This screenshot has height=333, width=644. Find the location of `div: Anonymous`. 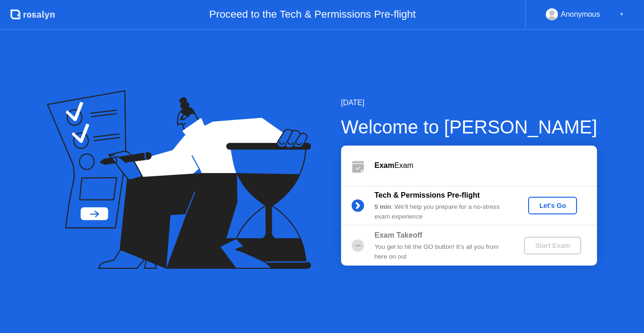

div: Anonymous is located at coordinates (580, 15).